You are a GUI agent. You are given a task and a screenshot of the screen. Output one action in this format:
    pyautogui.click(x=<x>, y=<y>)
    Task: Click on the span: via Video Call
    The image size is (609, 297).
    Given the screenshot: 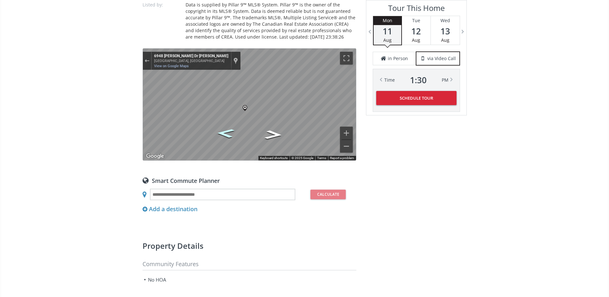 What is the action you would take?
    pyautogui.click(x=441, y=58)
    